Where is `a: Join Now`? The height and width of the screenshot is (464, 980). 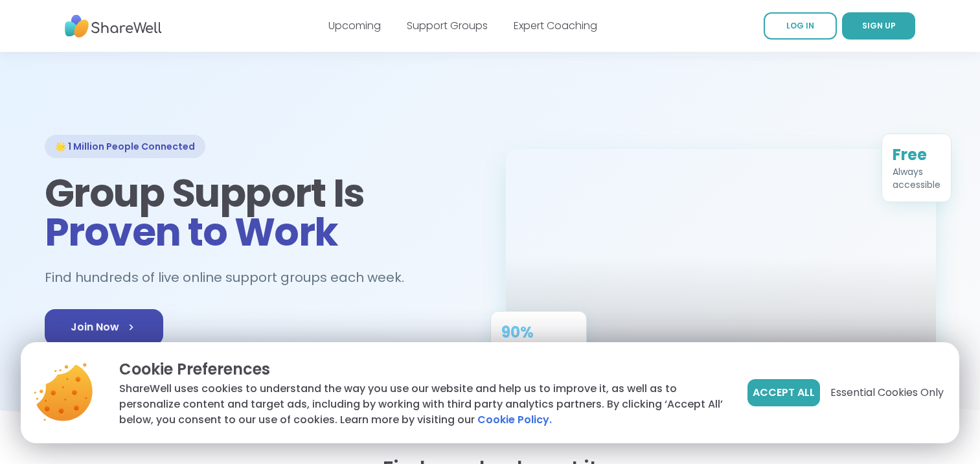 a: Join Now is located at coordinates (104, 328).